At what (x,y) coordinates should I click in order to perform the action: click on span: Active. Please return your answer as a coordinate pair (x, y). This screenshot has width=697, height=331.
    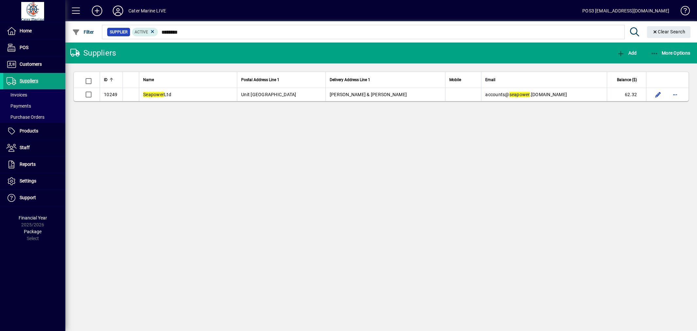
    Looking at the image, I should click on (141, 32).